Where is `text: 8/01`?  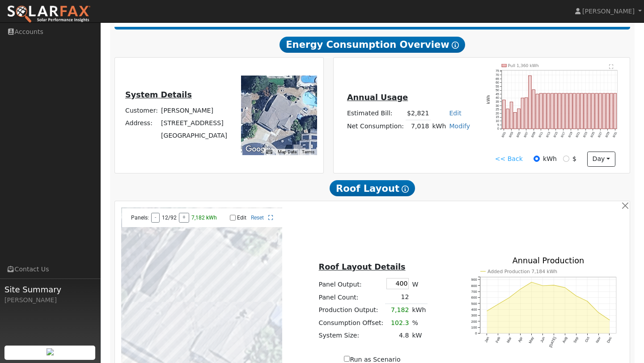
text: 8/01 is located at coordinates (503, 134).